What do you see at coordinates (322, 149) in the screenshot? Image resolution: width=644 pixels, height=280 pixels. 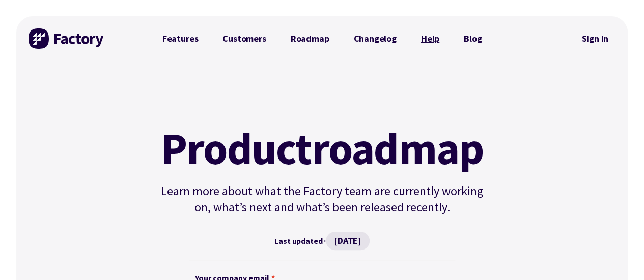 I see `h1: Product` at bounding box center [322, 149].